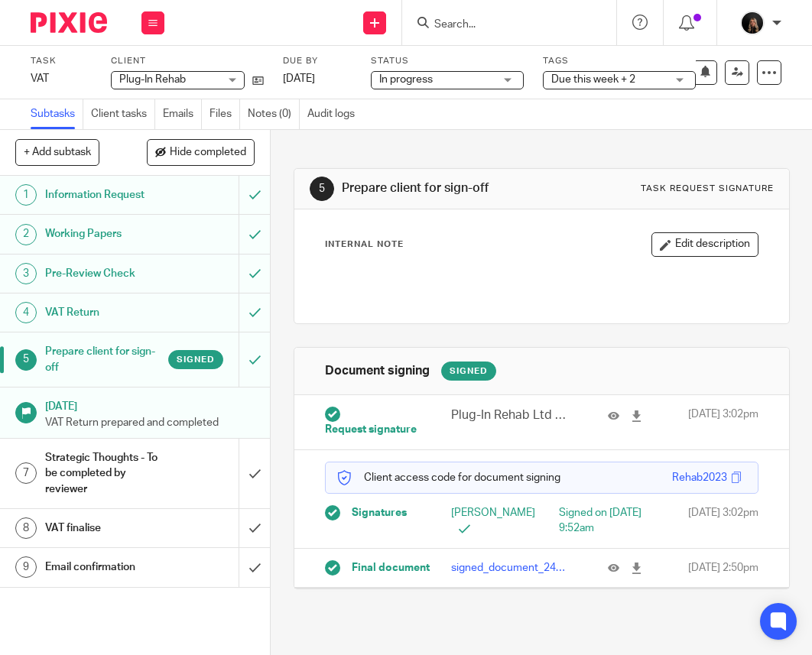 The width and height of the screenshot is (812, 655). I want to click on div: VAT, so click(61, 79).